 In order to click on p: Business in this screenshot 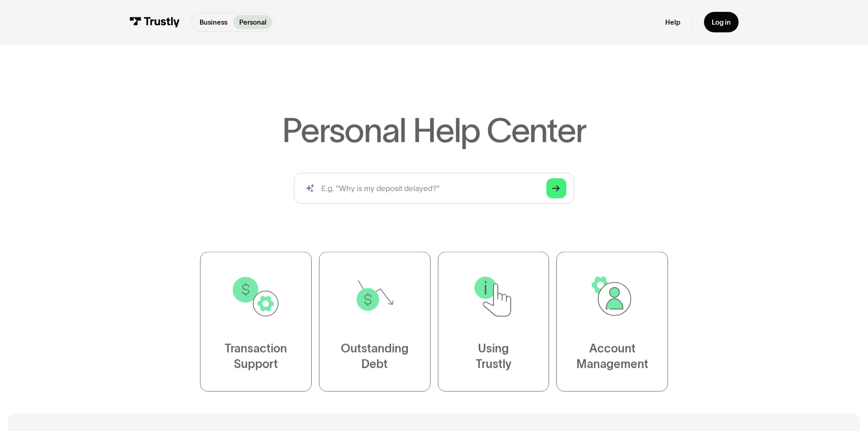, I will do `click(213, 22)`.